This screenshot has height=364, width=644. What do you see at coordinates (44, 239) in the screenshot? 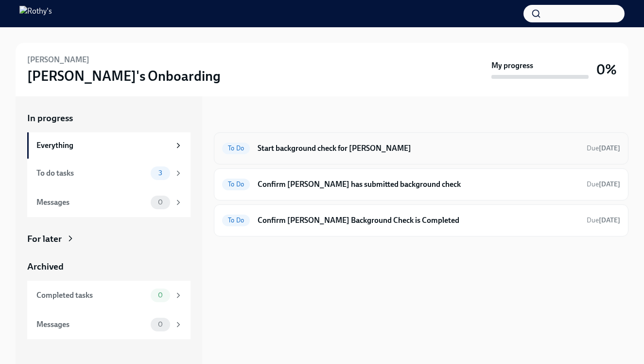
I see `div: For later` at bounding box center [44, 239].